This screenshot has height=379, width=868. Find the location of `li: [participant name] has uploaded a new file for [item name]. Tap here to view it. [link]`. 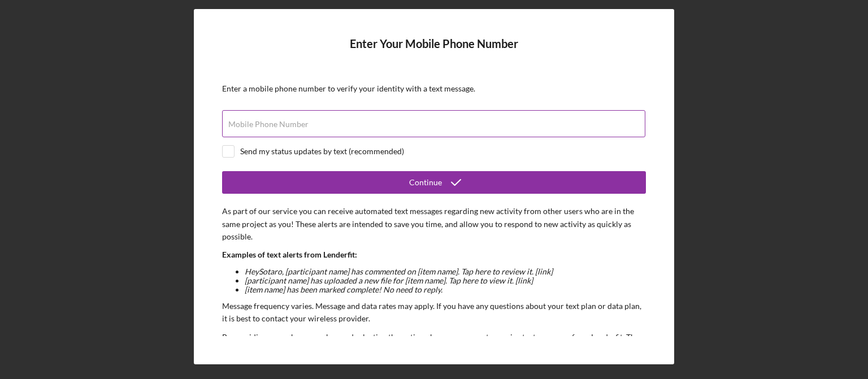

li: [participant name] has uploaded a new file for [item name]. Tap here to view it. [link] is located at coordinates (445, 281).